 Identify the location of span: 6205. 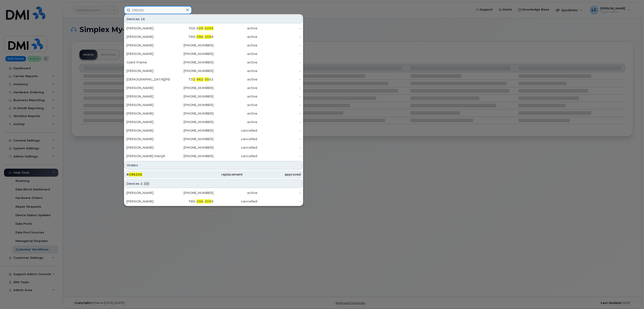
(209, 28).